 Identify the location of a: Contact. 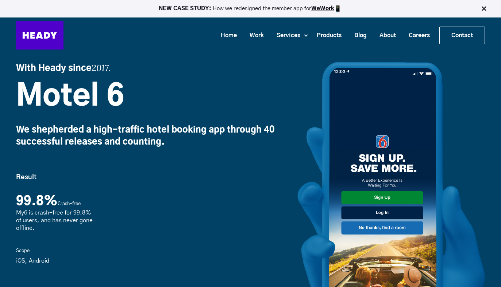
(462, 35).